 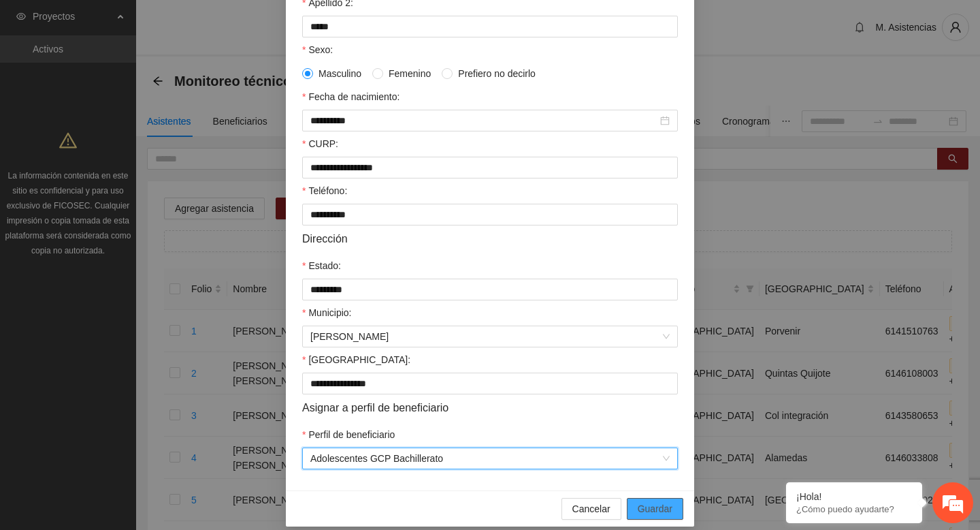 What do you see at coordinates (490, 459) in the screenshot?
I see `span: Adolescentes GCP Bachillerato` at bounding box center [490, 459].